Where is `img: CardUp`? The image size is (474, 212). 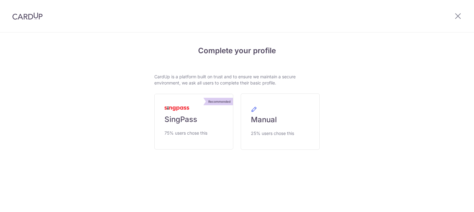 img: CardUp is located at coordinates (27, 16).